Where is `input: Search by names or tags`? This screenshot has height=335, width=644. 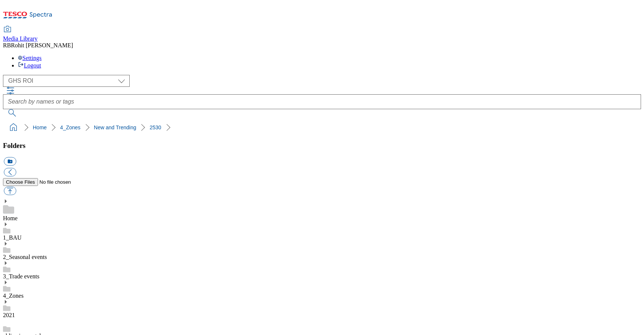
input: Search by names or tags is located at coordinates (322, 102).